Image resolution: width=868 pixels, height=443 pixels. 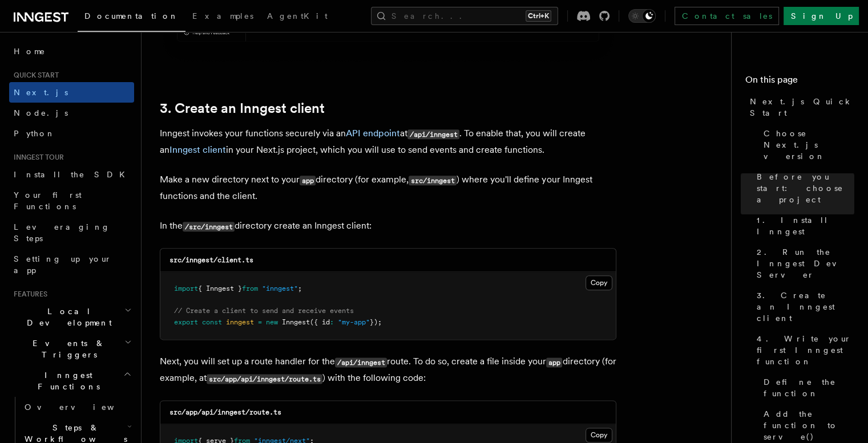 I want to click on a: Sign Up, so click(x=821, y=16).